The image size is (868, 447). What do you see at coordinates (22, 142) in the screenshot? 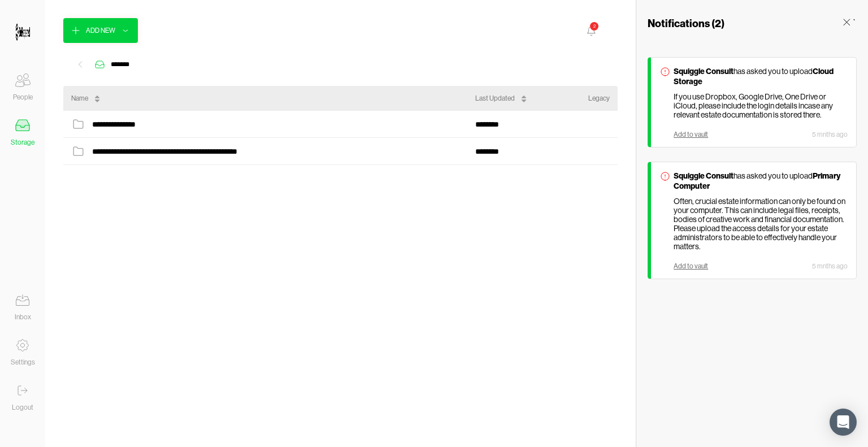
I see `div: Storage` at bounding box center [22, 142].